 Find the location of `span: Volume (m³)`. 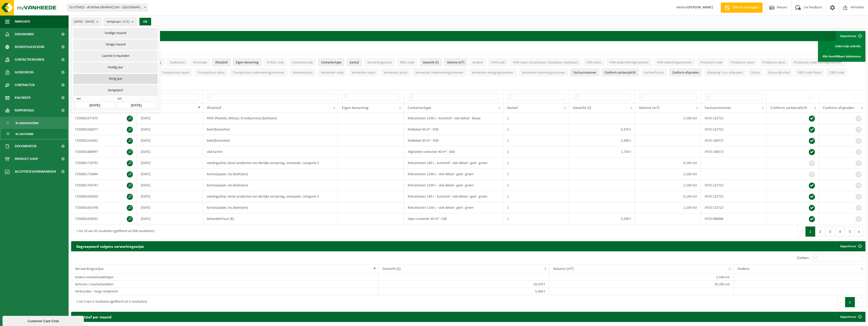

span: Volume (m³) is located at coordinates (456, 62).